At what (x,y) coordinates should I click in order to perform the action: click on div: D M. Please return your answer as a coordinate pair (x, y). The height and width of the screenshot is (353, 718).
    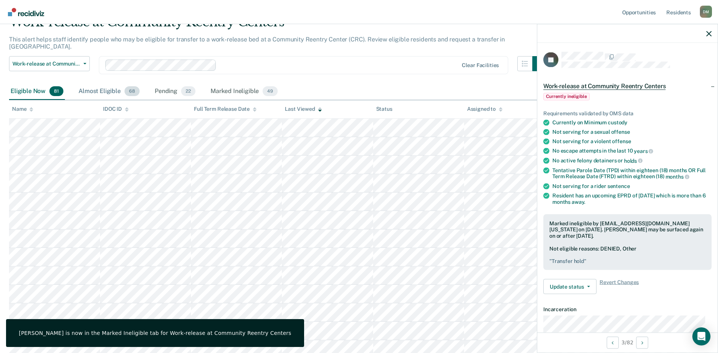
    Looking at the image, I should click on (706, 12).